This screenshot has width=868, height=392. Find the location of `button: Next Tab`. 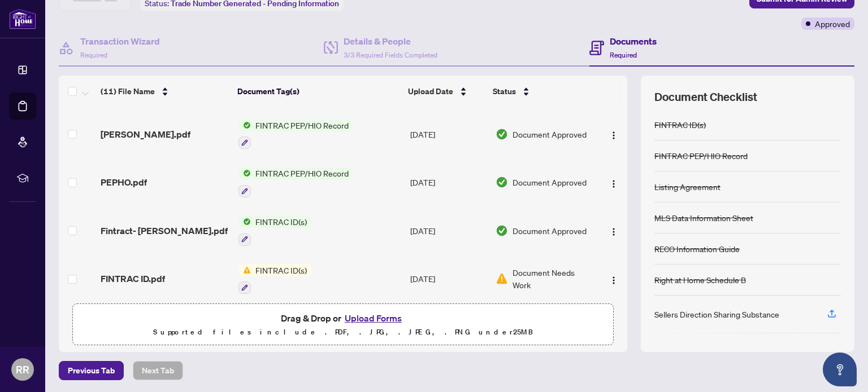

button: Next Tab is located at coordinates (158, 371).